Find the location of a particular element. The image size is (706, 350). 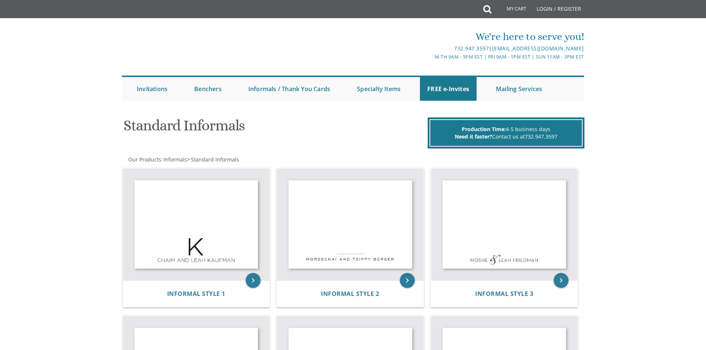

span: Standard Informals is located at coordinates (215, 159).